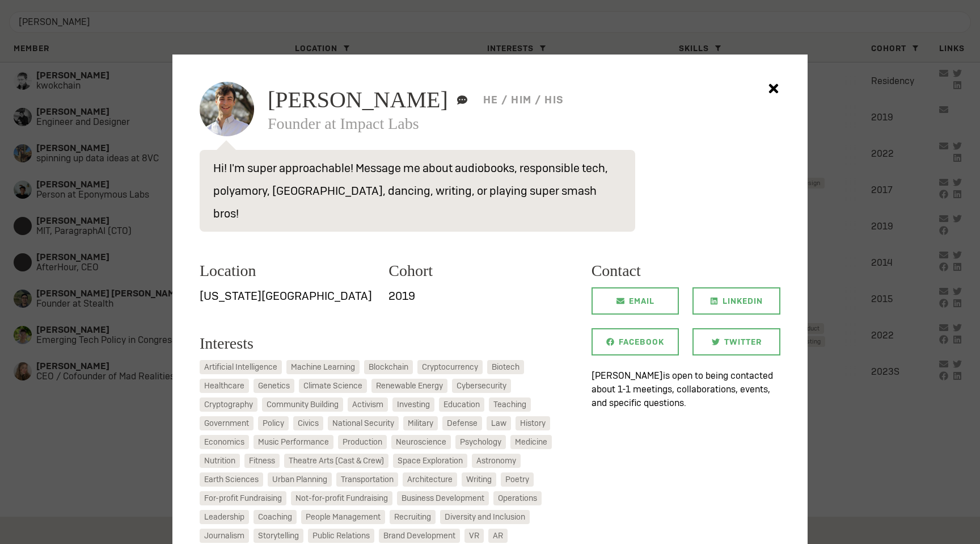 Image resolution: width=980 pixels, height=544 pixels. What do you see at coordinates (686, 271) in the screenshot?
I see `h3: Contact` at bounding box center [686, 271].